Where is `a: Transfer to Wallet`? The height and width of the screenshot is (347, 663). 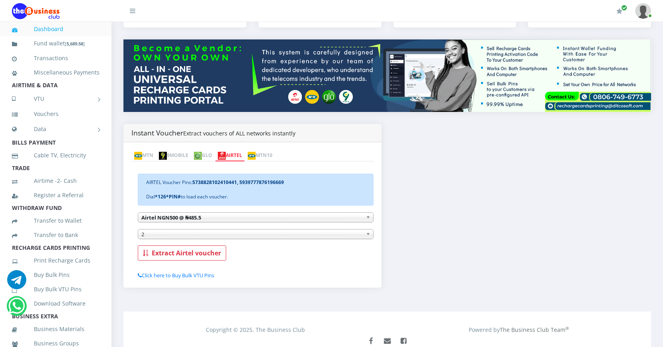
a: Transfer to Wallet is located at coordinates (56, 221).